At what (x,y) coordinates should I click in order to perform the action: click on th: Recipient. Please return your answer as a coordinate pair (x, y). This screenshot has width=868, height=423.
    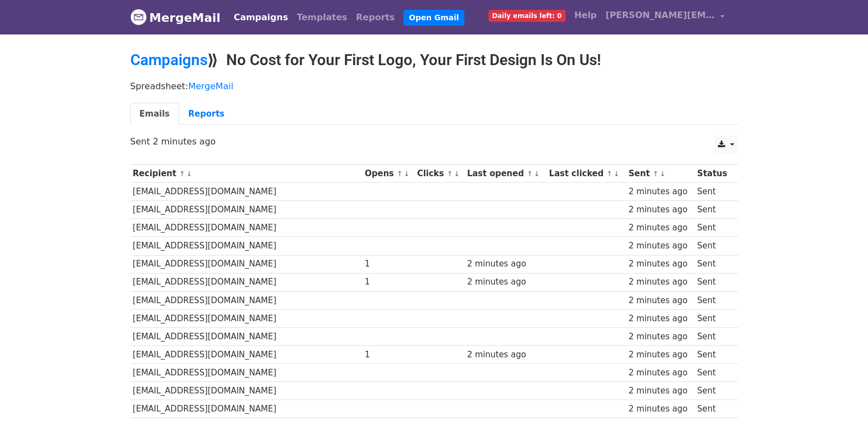
    Looking at the image, I should click on (246, 173).